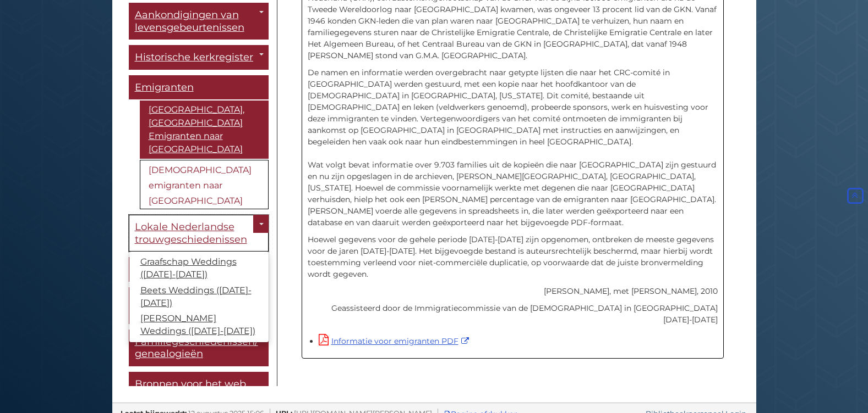  What do you see at coordinates (198, 384) in the screenshot?
I see `a: Bronnen voor het web` at bounding box center [198, 384].